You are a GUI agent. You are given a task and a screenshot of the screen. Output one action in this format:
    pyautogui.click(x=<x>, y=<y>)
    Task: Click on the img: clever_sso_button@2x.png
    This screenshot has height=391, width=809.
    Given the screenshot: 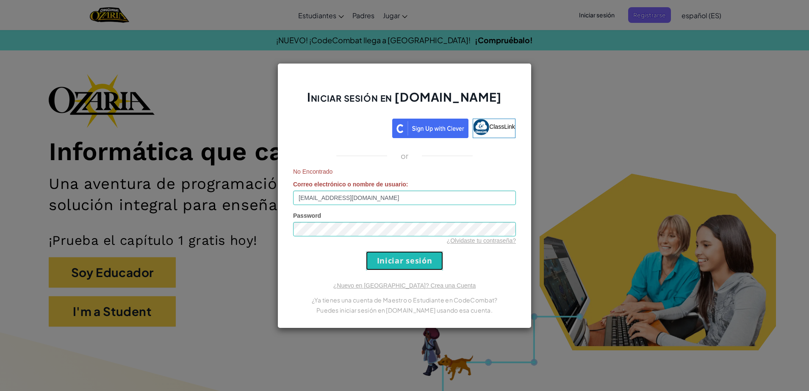 What is the action you would take?
    pyautogui.click(x=431, y=128)
    